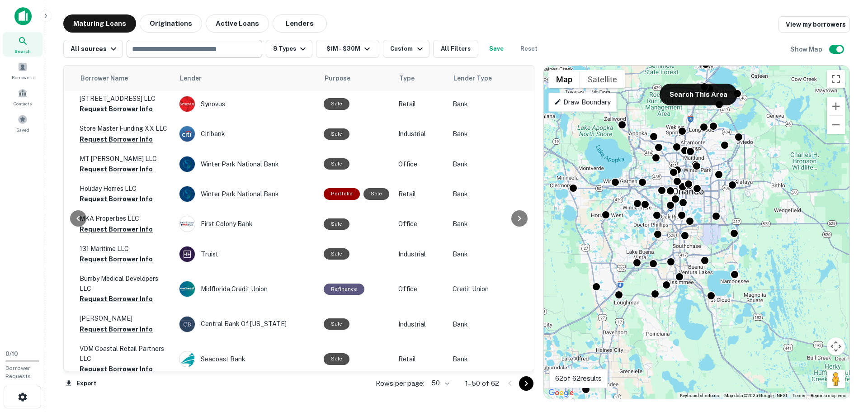  Describe the element at coordinates (408, 49) in the screenshot. I see `div: Custom` at that location.